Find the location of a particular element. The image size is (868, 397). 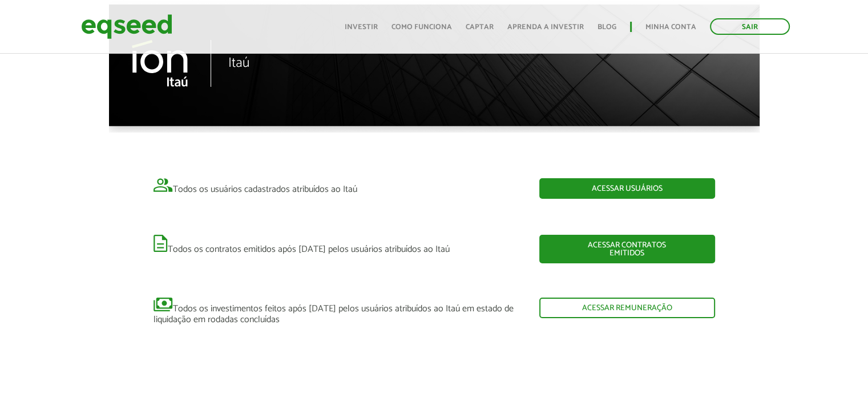

p: Todos os usuários cadastrados atribuídos ao Itaú is located at coordinates (338, 186).